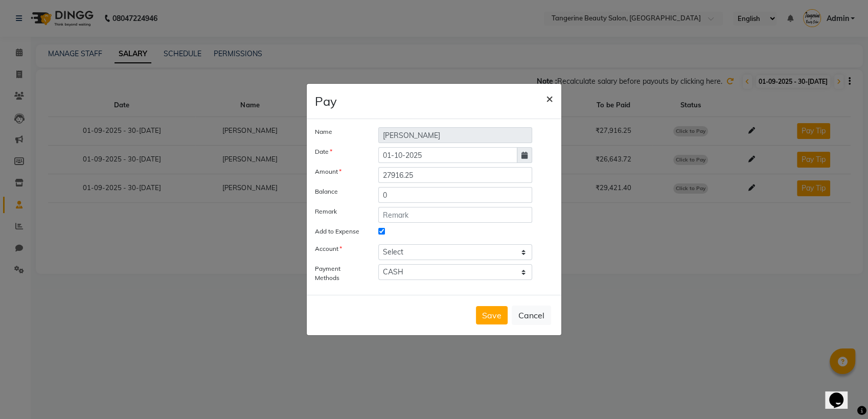  What do you see at coordinates (455, 195) in the screenshot?
I see `input: Balance` at bounding box center [455, 195].